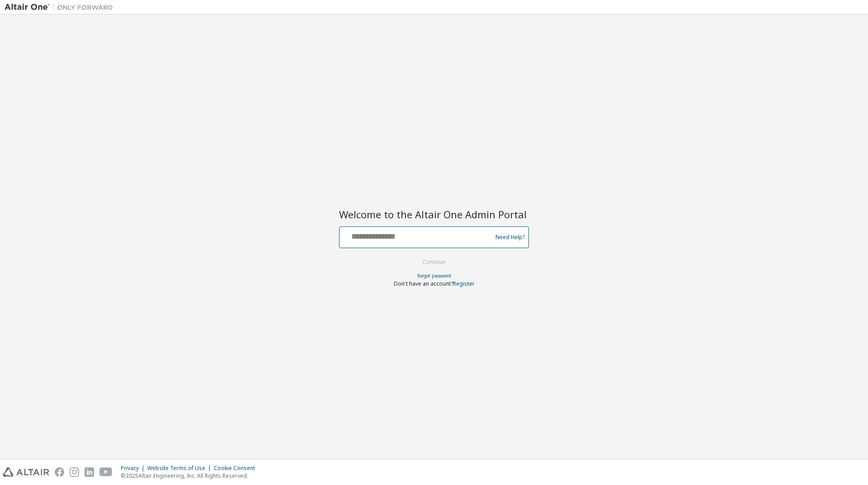  What do you see at coordinates (434, 276) in the screenshot?
I see `a: Forgot password` at bounding box center [434, 276].